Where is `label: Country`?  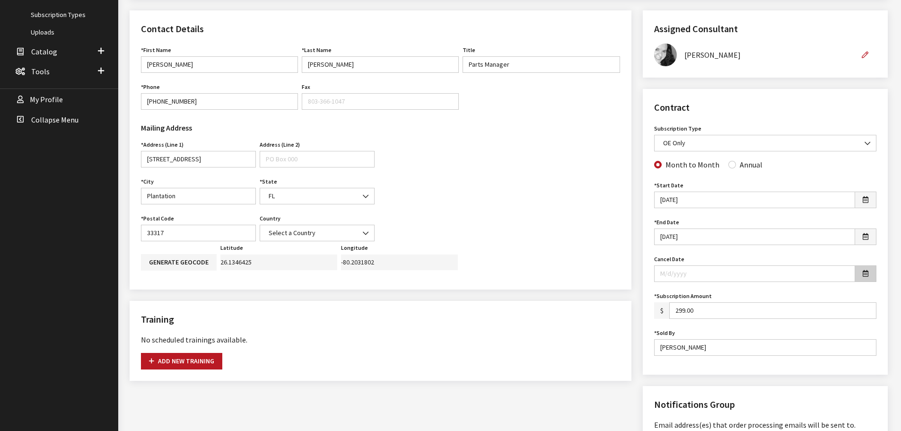 label: Country is located at coordinates (270, 219).